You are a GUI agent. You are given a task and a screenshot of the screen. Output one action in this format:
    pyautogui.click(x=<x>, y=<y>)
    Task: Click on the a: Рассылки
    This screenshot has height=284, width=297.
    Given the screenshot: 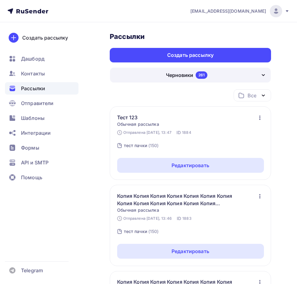 What is the action you would take?
    pyautogui.click(x=42, y=88)
    